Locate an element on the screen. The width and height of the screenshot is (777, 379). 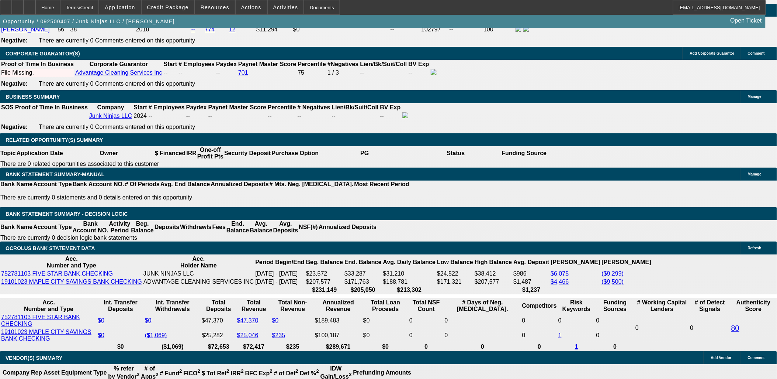
b: # Fund is located at coordinates (171, 373).